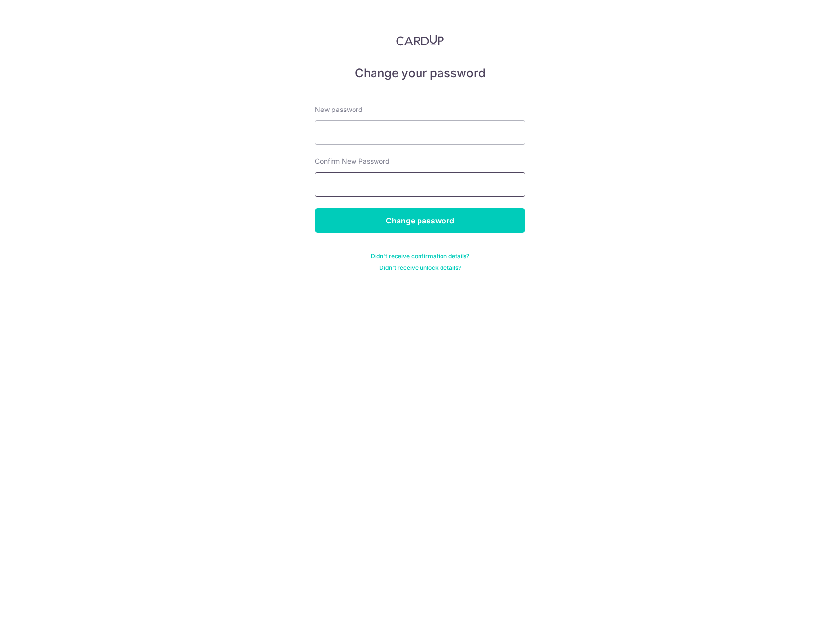 The image size is (840, 621). What do you see at coordinates (339, 110) in the screenshot?
I see `label: New password` at bounding box center [339, 110].